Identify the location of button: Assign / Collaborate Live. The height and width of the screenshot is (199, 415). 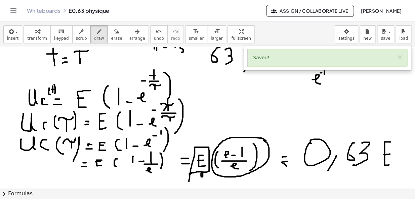
(310, 11).